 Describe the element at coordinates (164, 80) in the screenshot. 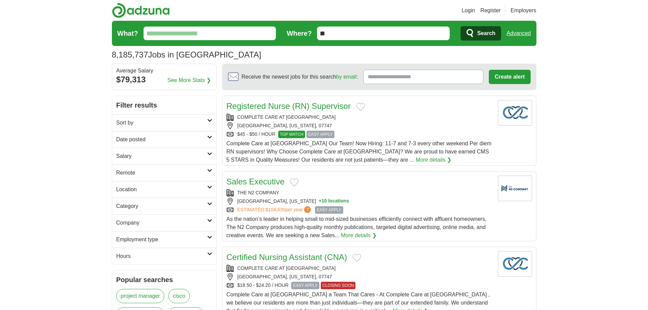

I see `div: $79,313` at that location.